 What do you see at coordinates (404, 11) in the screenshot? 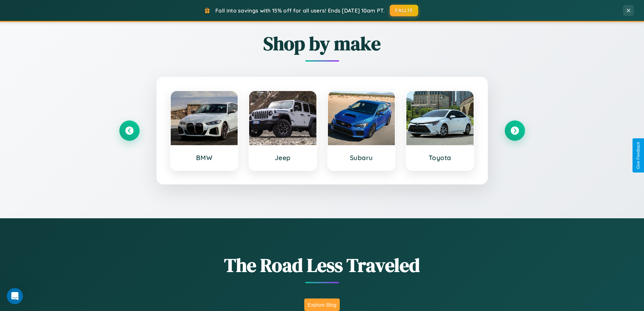
I see `button: FALL15` at bounding box center [404, 11].